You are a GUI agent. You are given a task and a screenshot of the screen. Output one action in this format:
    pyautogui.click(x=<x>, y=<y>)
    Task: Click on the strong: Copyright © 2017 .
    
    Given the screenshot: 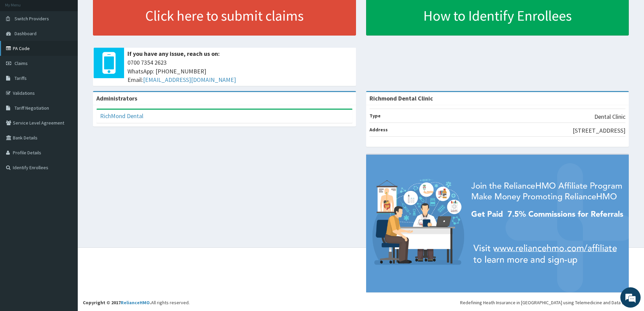 What is the action you would take?
    pyautogui.click(x=117, y=303)
    